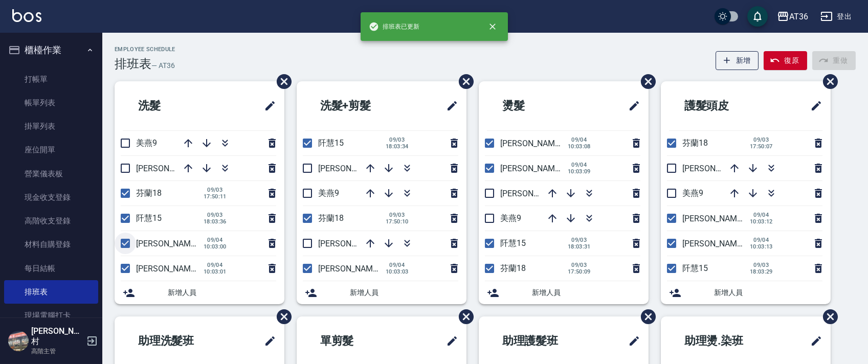  What do you see at coordinates (758, 16) in the screenshot?
I see `button: save` at bounding box center [758, 16].